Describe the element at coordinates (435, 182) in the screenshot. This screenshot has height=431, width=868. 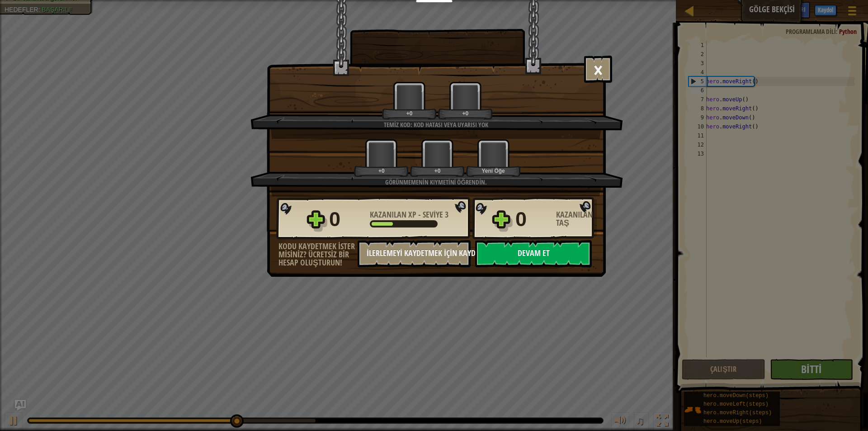
I see `div: Görünmemenin kıymetini öğrendin.` at that location.